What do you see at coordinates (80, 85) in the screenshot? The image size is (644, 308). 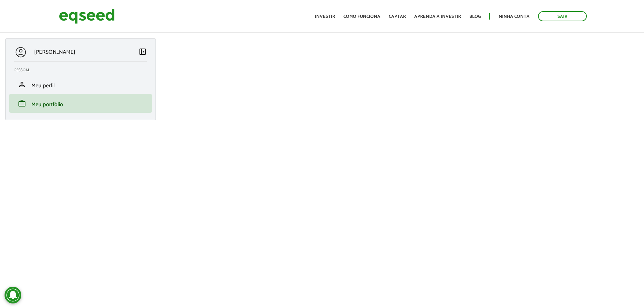 I see `li: Meu perfil` at bounding box center [80, 85].